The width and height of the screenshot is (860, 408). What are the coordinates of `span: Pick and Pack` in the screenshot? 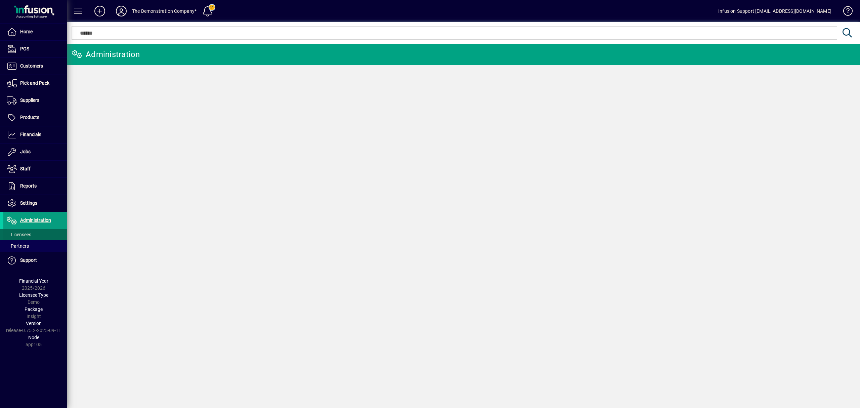 It's located at (35, 83).